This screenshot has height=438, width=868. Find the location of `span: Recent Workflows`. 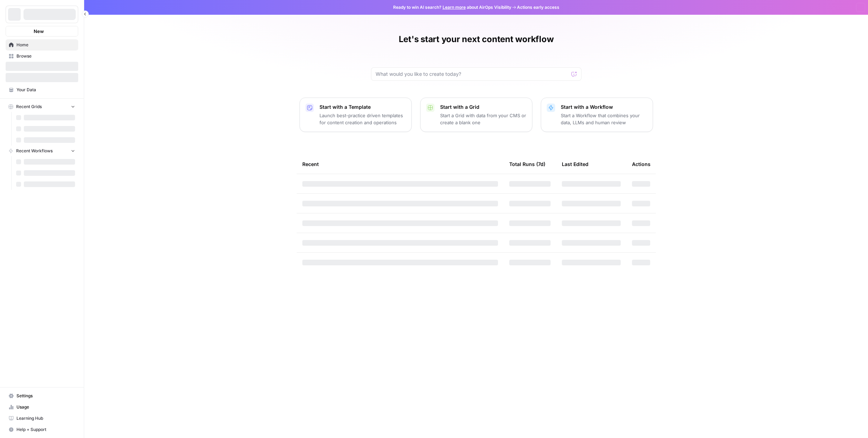

span: Recent Workflows is located at coordinates (34, 151).